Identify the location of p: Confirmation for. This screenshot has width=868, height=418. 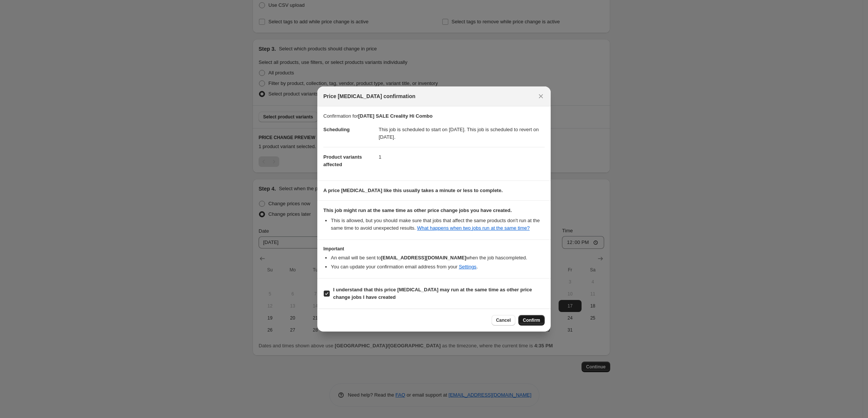
(434, 116).